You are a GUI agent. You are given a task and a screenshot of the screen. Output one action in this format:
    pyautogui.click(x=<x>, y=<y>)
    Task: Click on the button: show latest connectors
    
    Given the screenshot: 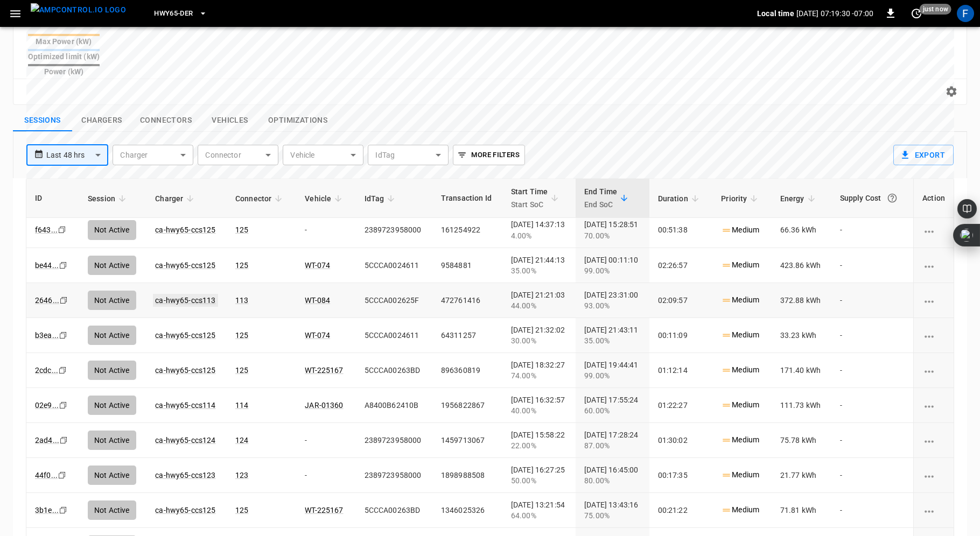 What is the action you would take?
    pyautogui.click(x=166, y=121)
    